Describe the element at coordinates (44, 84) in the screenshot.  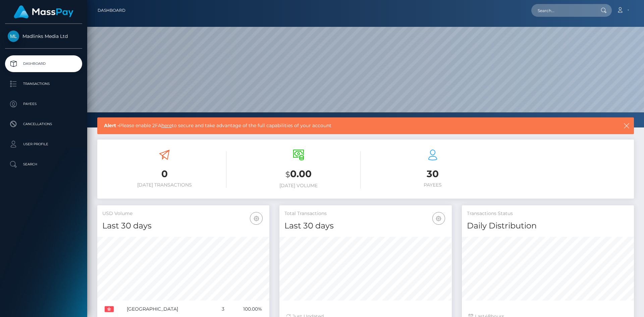
I see `a: Transactions` at that location.